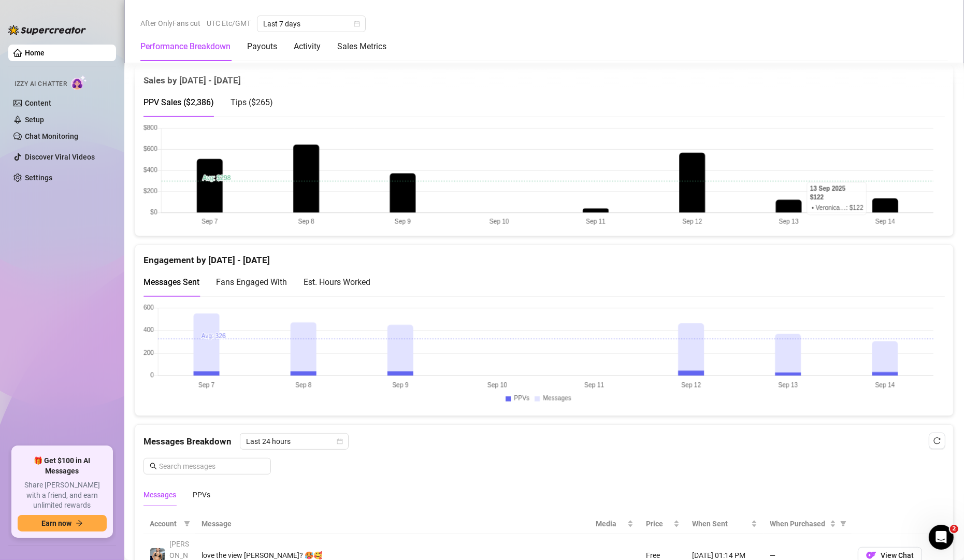  Describe the element at coordinates (40, 84) in the screenshot. I see `span: Izzy AI Chatter` at that location.